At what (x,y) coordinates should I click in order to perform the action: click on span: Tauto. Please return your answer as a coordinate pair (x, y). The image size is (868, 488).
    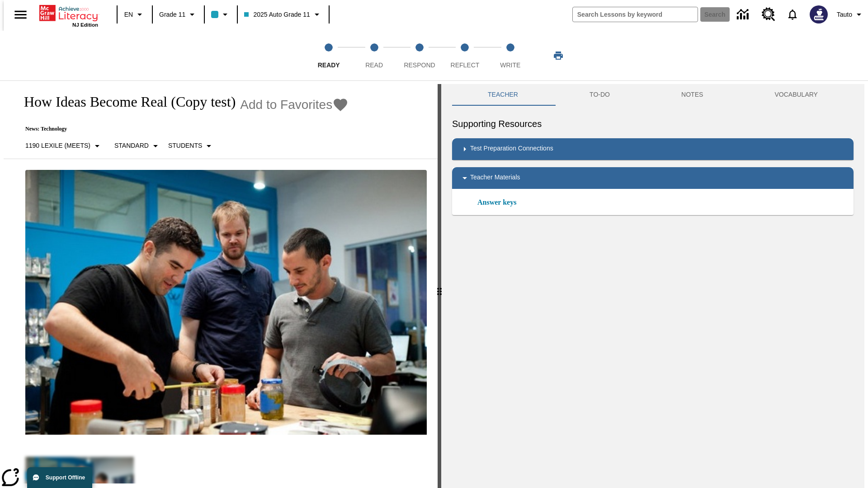
    Looking at the image, I should click on (845, 14).